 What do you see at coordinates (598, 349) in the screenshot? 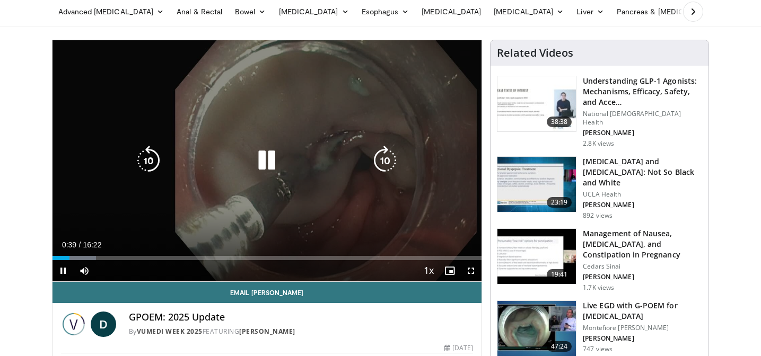
I see `p: 747 views` at bounding box center [598, 349].